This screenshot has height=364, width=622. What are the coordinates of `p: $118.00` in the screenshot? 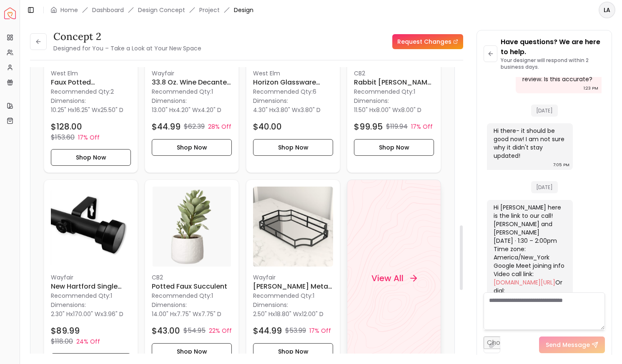 It's located at (62, 342).